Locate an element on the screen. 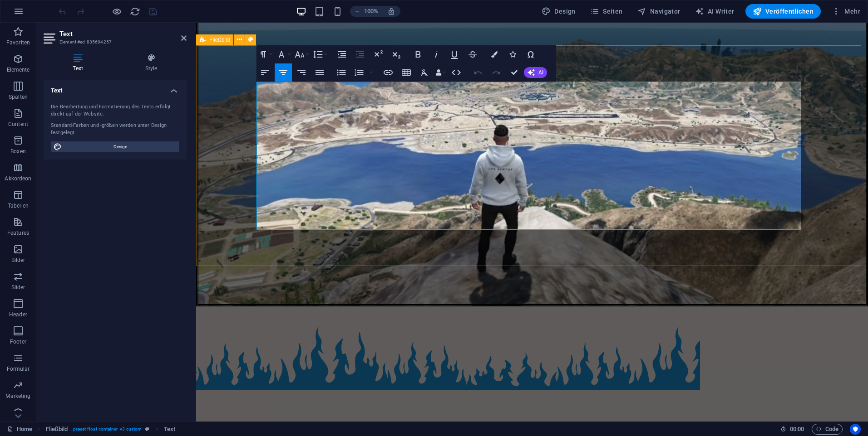 The height and width of the screenshot is (436, 868). button: Insert Table is located at coordinates (406, 73).